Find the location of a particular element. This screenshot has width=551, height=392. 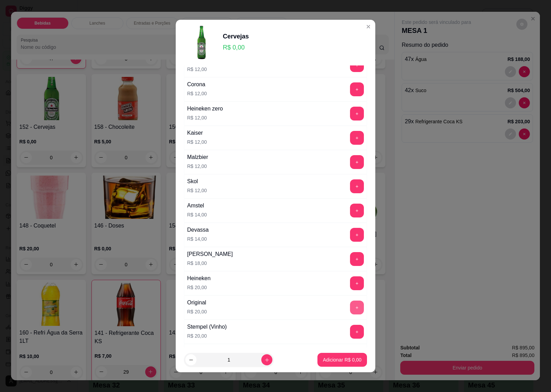

img: product-image is located at coordinates (202, 43).